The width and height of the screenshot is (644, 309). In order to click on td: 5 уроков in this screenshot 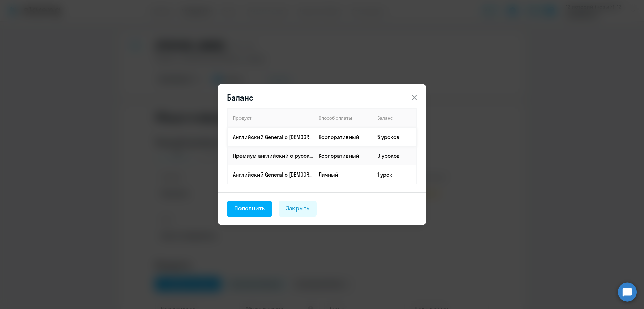, I will do `click(395, 137)`.